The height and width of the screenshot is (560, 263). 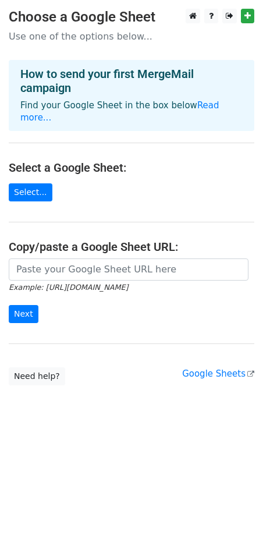 I want to click on h4: How to send your first MergeMail campaign, so click(x=132, y=81).